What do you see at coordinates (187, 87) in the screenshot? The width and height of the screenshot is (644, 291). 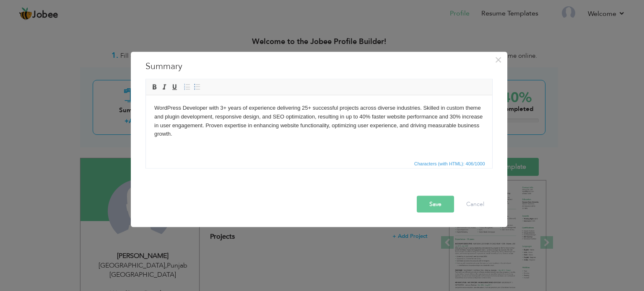 I see `a: Insert/Remove Numbered List` at bounding box center [187, 87].